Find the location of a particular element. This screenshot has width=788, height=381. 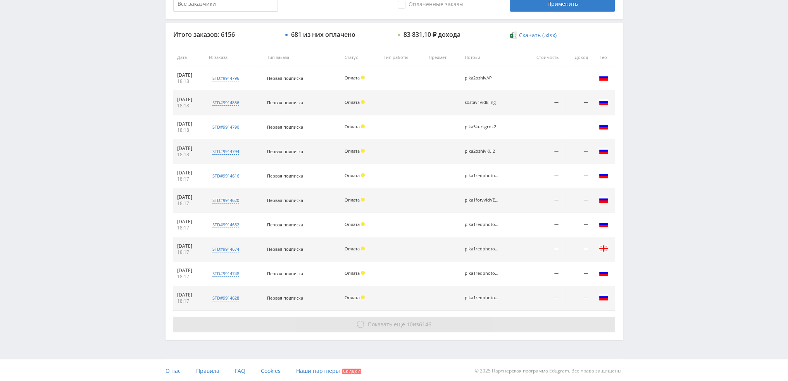

span: Cookies is located at coordinates (271, 371).